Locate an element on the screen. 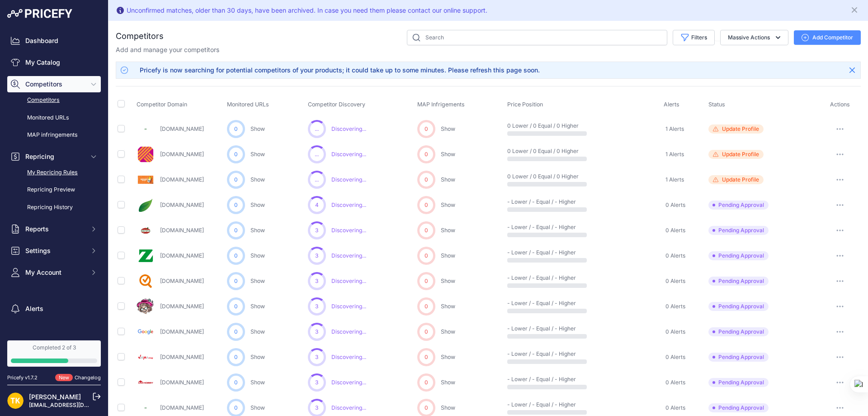 The height and width of the screenshot is (416, 868). button: Reports is located at coordinates (54, 229).